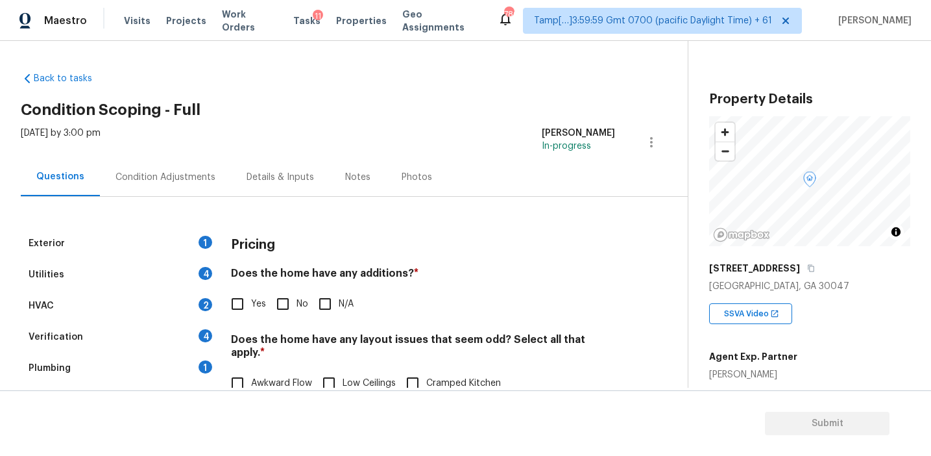 The width and height of the screenshot is (931, 456). Describe the element at coordinates (749, 314) in the screenshot. I see `span: SSVA Video` at that location.